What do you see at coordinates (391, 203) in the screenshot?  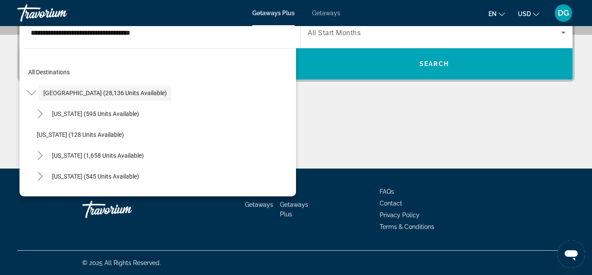 I see `a: Contact` at bounding box center [391, 203].